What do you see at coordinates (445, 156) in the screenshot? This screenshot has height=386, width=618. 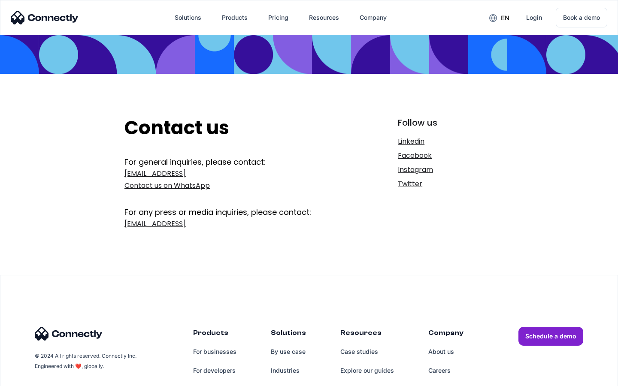 I see `a: Facebook` at bounding box center [445, 156].